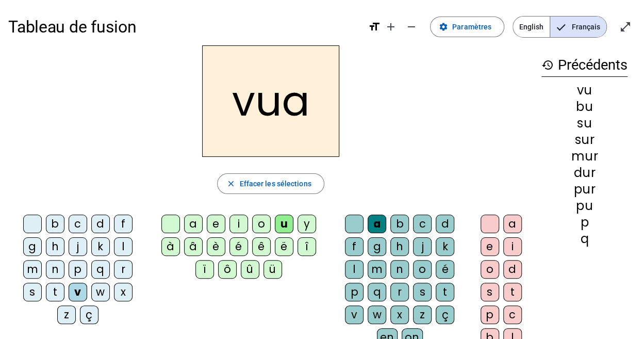  Describe the element at coordinates (261, 247) in the screenshot. I see `div: ê` at that location.